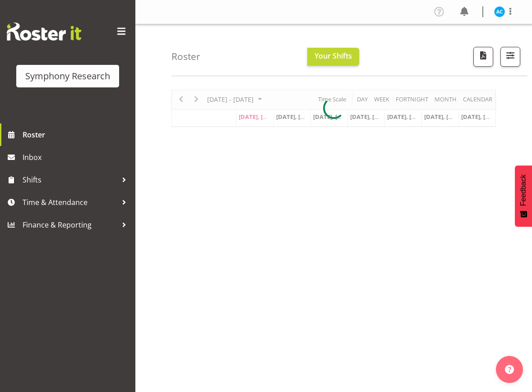 Image resolution: width=532 pixels, height=392 pixels. What do you see at coordinates (186, 57) in the screenshot?
I see `h4: Roster` at bounding box center [186, 57].